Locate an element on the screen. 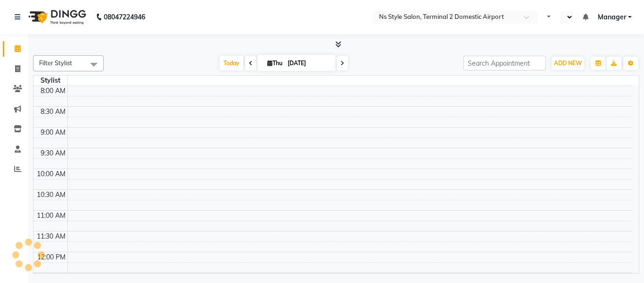 The width and height of the screenshot is (644, 283). button: ADD NEW is located at coordinates (567, 63).